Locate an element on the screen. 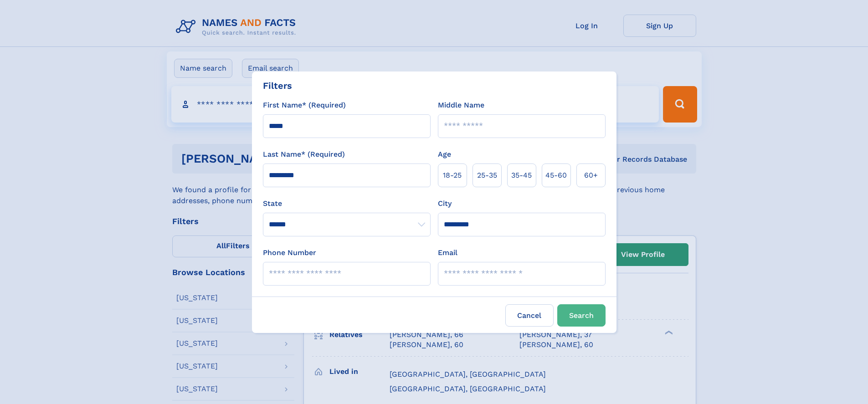 The image size is (868, 404). button: Search is located at coordinates (582, 316).